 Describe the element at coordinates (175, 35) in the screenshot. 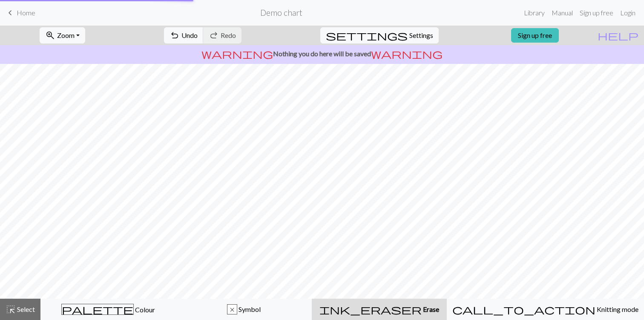

I see `span: undo` at that location.